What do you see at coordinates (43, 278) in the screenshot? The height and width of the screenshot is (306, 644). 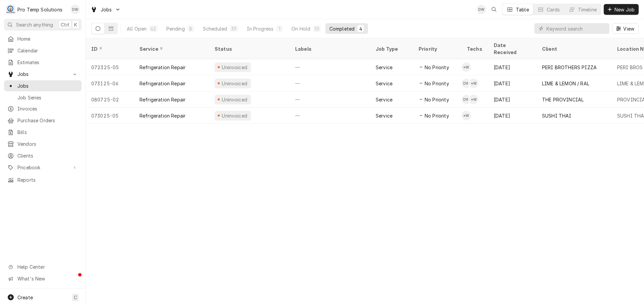 I see `a: Go to What's New` at bounding box center [43, 278].